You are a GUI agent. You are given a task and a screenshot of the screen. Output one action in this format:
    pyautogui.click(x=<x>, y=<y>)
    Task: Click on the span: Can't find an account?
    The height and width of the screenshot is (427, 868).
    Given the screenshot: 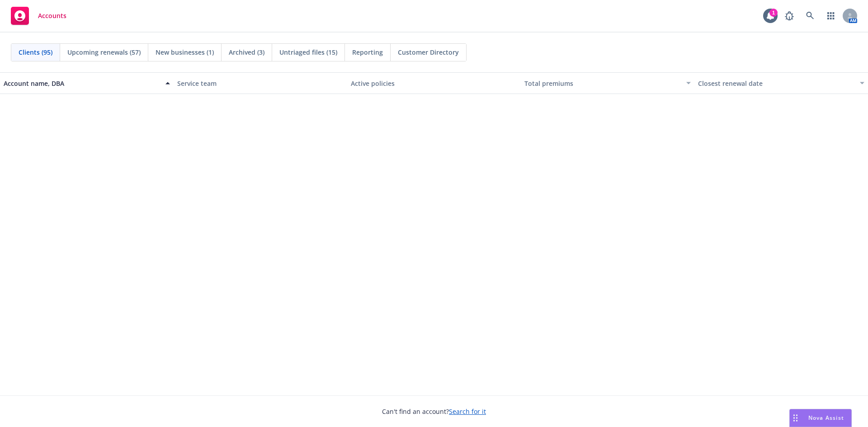 What is the action you would take?
    pyautogui.click(x=434, y=411)
    